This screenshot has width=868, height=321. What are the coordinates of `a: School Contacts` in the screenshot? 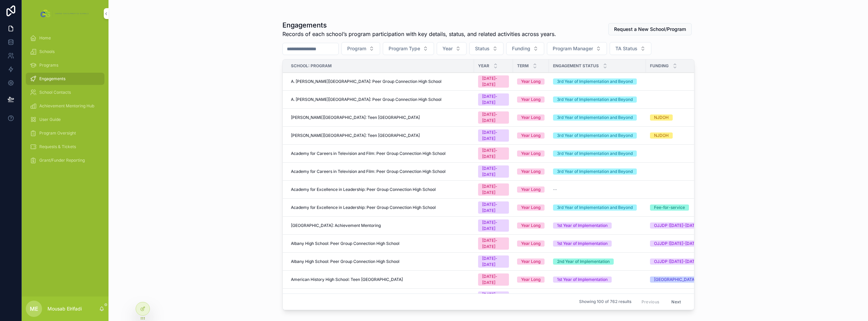 It's located at (65, 93).